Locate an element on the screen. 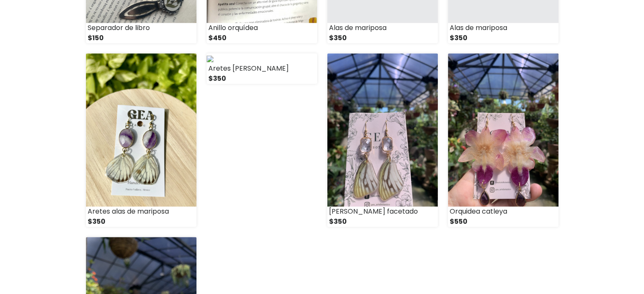 The image size is (644, 294). img: small_1691543073313.jpeg is located at coordinates (383, 130).